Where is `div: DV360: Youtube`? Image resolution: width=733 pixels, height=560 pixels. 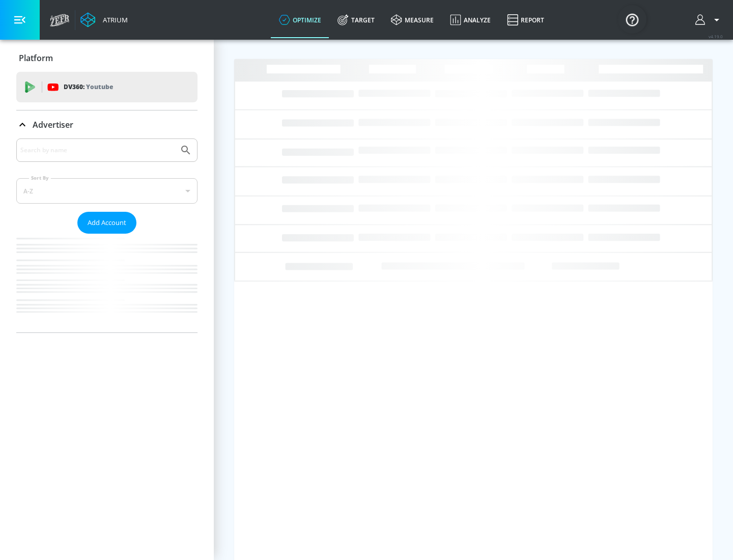 div: DV360: Youtube is located at coordinates (107, 87).